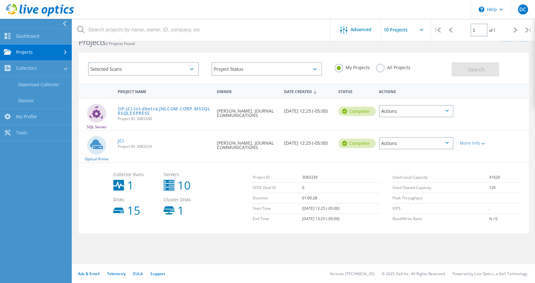 This screenshot has width=535, height=283. Describe the element at coordinates (97, 159) in the screenshot. I see `span: Optical Prime` at that location.